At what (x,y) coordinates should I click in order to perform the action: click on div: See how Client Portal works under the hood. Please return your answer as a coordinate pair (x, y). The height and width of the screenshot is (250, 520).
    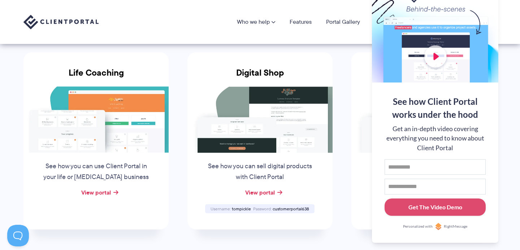
    Looking at the image, I should click on (435, 108).